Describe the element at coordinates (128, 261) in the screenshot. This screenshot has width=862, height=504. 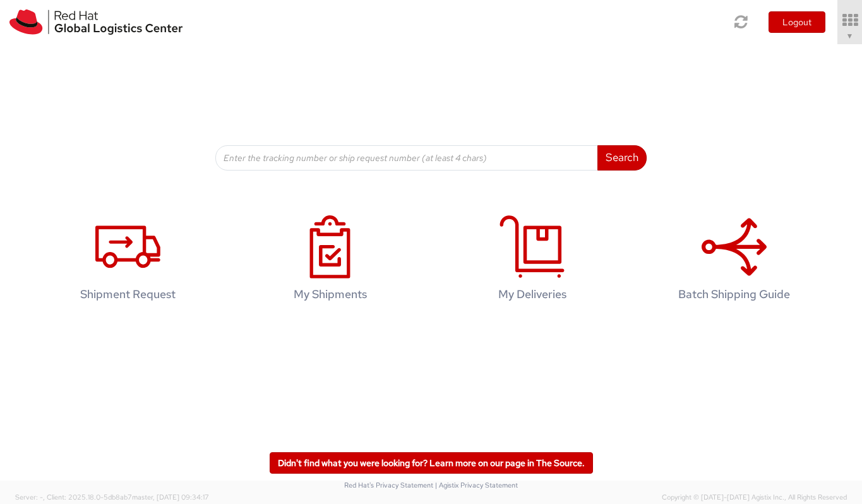
I see `a: Shipment Request` at that location.